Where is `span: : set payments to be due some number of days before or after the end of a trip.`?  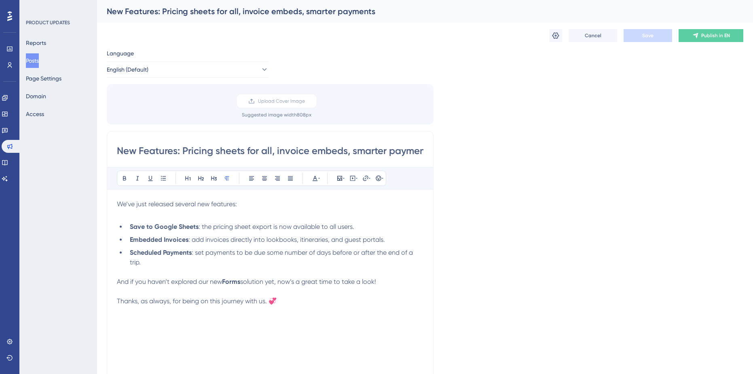 span: : set payments to be due some number of days before or after the end of a trip. is located at coordinates (272, 257).